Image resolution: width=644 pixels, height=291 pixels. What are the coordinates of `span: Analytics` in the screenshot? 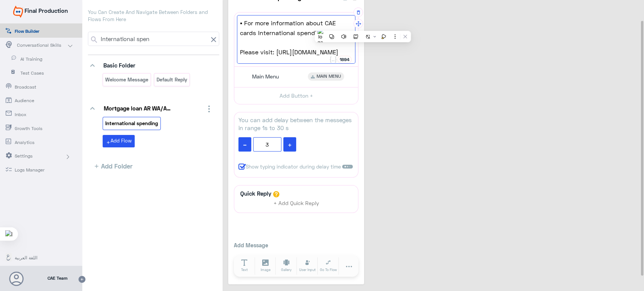 It's located at (37, 142).